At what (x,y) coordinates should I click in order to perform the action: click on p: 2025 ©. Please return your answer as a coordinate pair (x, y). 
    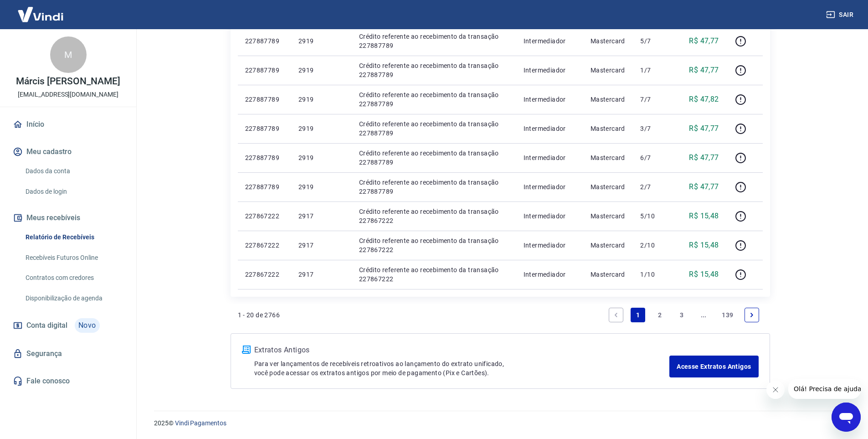
    Looking at the image, I should click on (500, 423).